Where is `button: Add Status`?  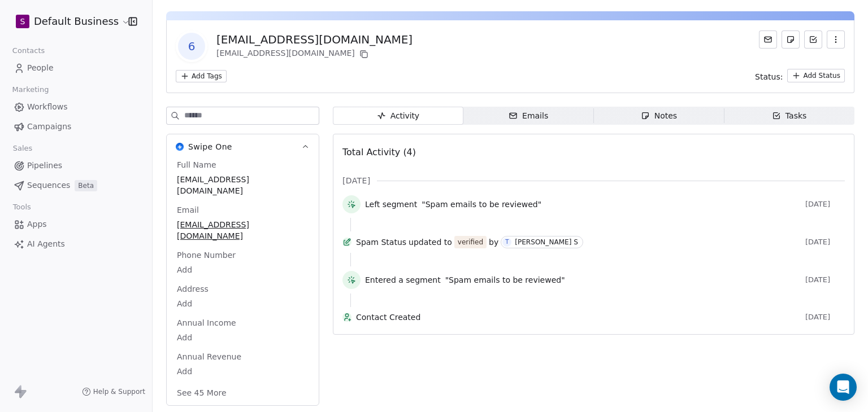 button: Add Status is located at coordinates (816, 76).